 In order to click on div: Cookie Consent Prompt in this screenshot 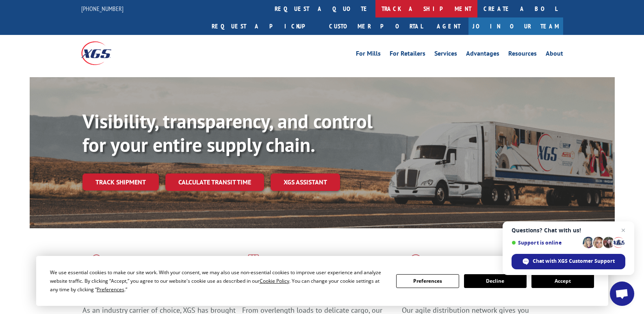, I will do `click(322, 281)`.